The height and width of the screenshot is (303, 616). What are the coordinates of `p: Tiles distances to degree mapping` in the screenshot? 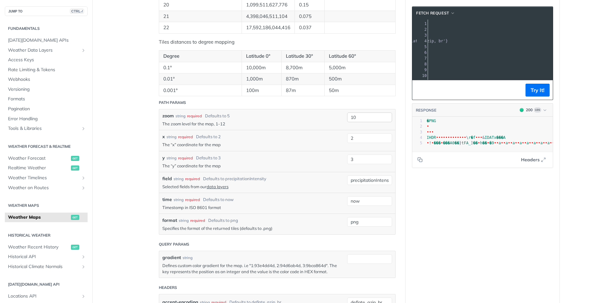 It's located at (277, 42).